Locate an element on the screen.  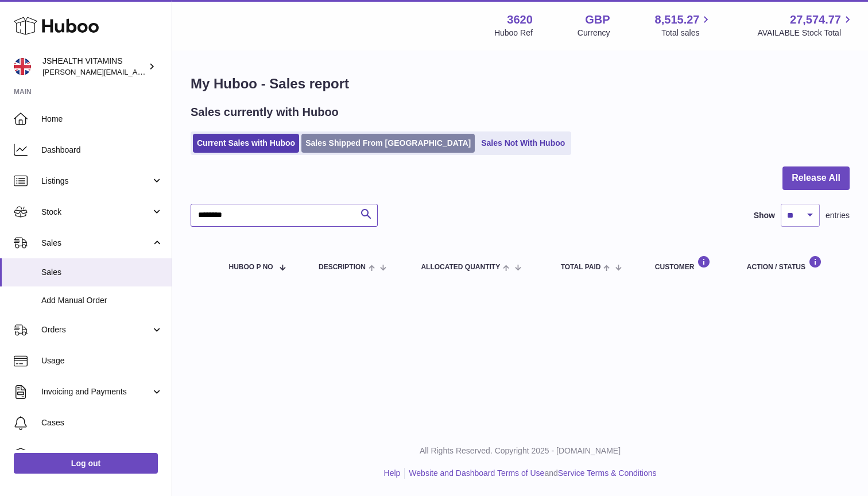
span: 8,515.27 is located at coordinates (678, 19).